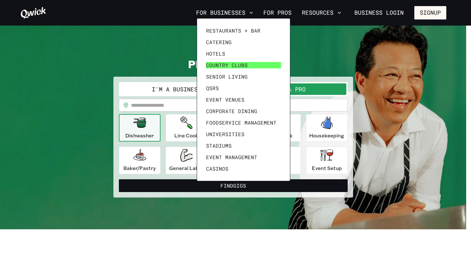 The width and height of the screenshot is (471, 255). What do you see at coordinates (231, 111) in the screenshot?
I see `span: Corporate Dining` at bounding box center [231, 111].